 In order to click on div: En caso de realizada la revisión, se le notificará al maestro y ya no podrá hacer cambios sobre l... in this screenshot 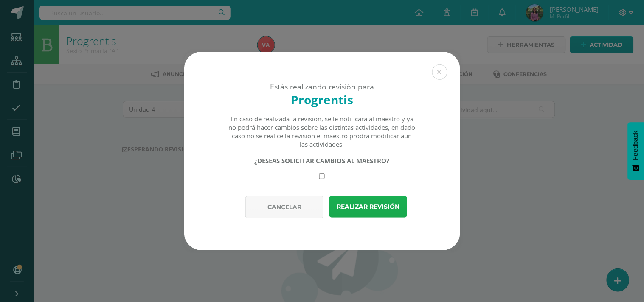, I will do `click(322, 132)`.